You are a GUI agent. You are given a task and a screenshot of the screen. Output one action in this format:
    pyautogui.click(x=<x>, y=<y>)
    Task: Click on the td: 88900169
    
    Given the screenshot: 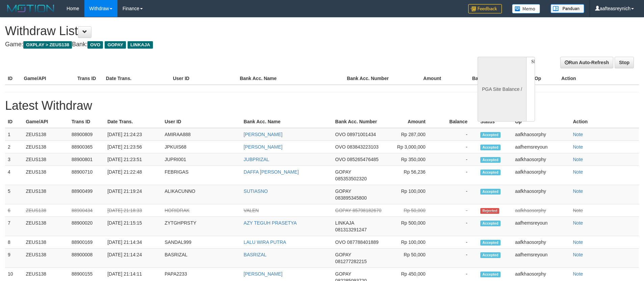 What is the action you would take?
    pyautogui.click(x=87, y=242)
    